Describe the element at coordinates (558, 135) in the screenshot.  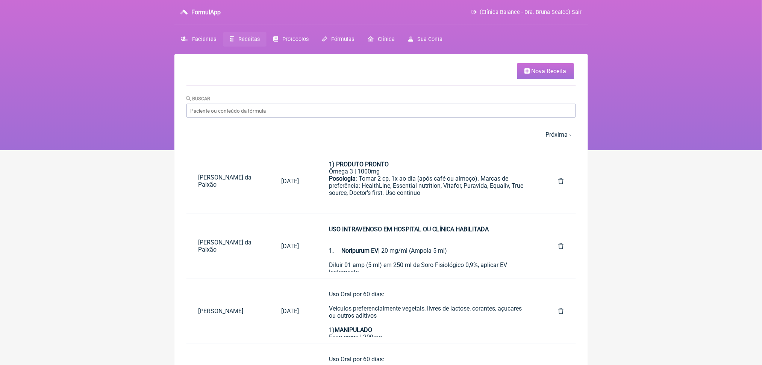
I see `a: Próxima ›` at that location.